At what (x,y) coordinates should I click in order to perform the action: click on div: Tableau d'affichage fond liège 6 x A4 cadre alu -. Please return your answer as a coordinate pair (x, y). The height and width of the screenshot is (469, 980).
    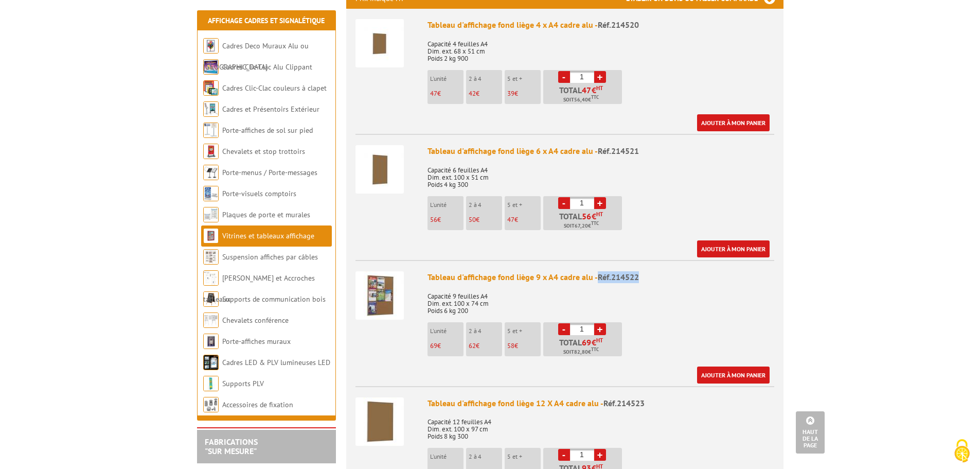
    Looking at the image, I should click on (600, 151).